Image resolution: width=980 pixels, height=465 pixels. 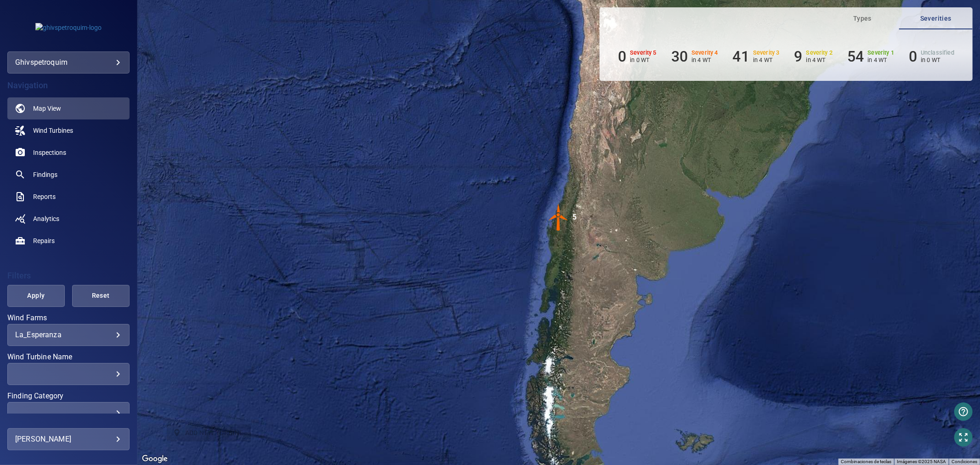 I want to click on div: Wind Farms, so click(x=69, y=335).